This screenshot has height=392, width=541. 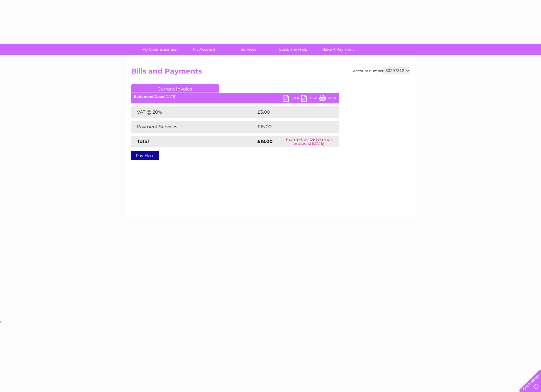 What do you see at coordinates (175, 88) in the screenshot?
I see `a: Current Invoice` at bounding box center [175, 88].